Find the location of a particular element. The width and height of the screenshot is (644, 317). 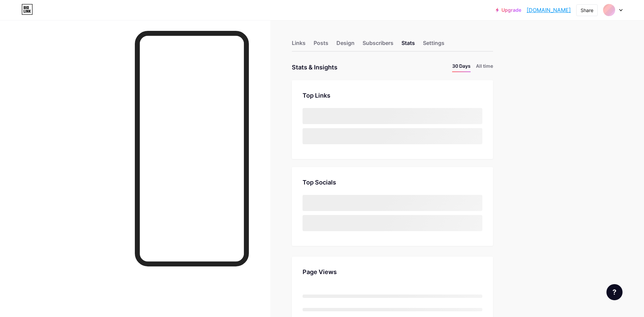

div: Top Links is located at coordinates (393, 95).